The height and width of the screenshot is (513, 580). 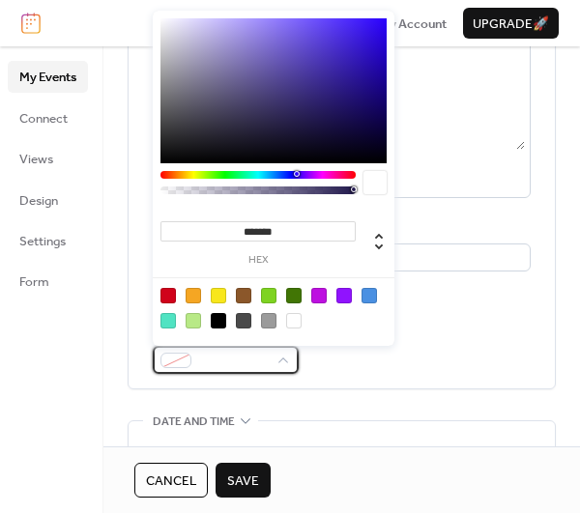 I want to click on div: #D0021B, so click(x=168, y=296).